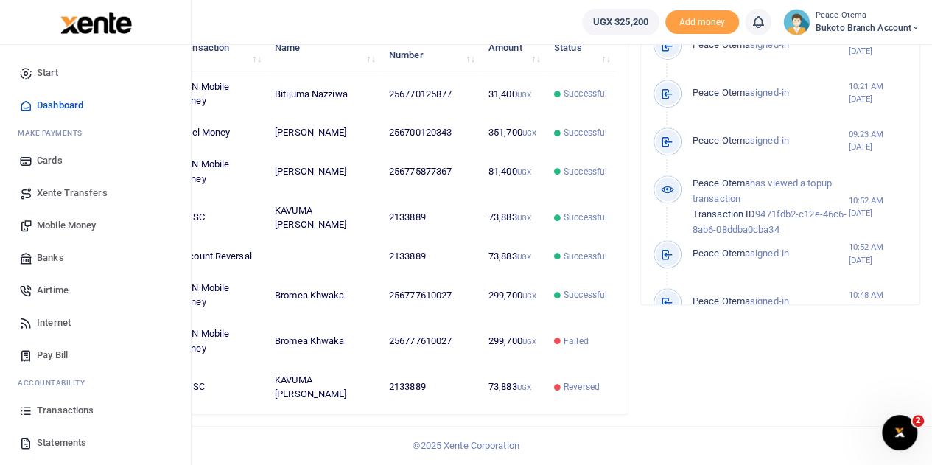  What do you see at coordinates (323, 94) in the screenshot?
I see `td: Bitijuma Nazziwa` at bounding box center [323, 94].